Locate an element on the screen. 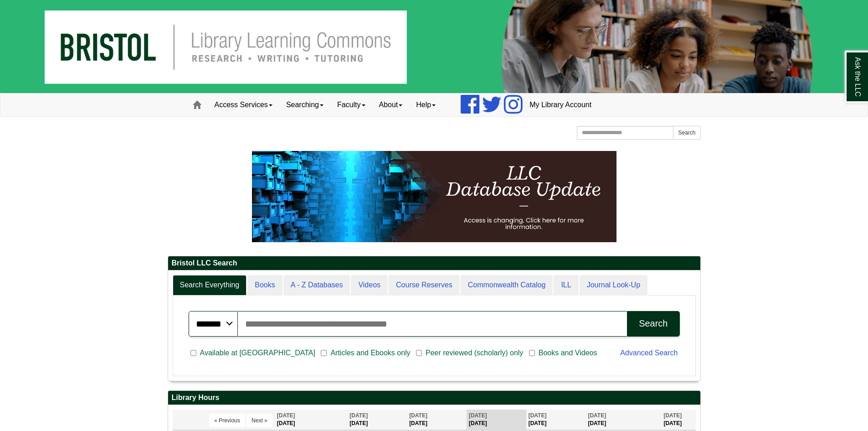 This screenshot has height=431, width=868. a: Journal Look-Up is located at coordinates (613, 285).